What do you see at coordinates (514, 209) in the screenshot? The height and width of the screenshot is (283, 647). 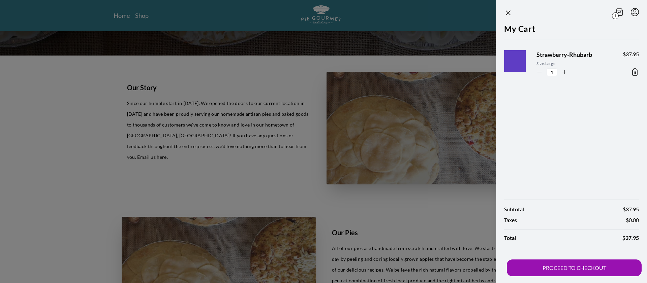 I see `span: Subtotal` at bounding box center [514, 209].